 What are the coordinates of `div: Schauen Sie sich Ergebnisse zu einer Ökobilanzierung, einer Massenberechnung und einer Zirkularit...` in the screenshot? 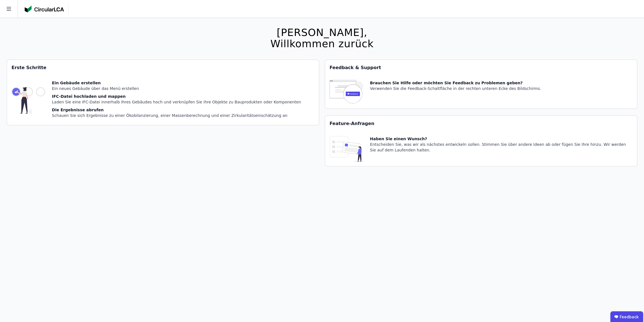 It's located at (176, 116).